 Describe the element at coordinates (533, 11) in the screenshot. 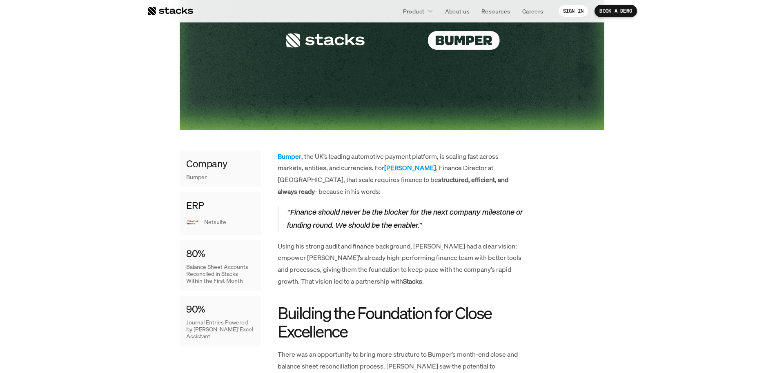

I see `a: Careers` at that location.